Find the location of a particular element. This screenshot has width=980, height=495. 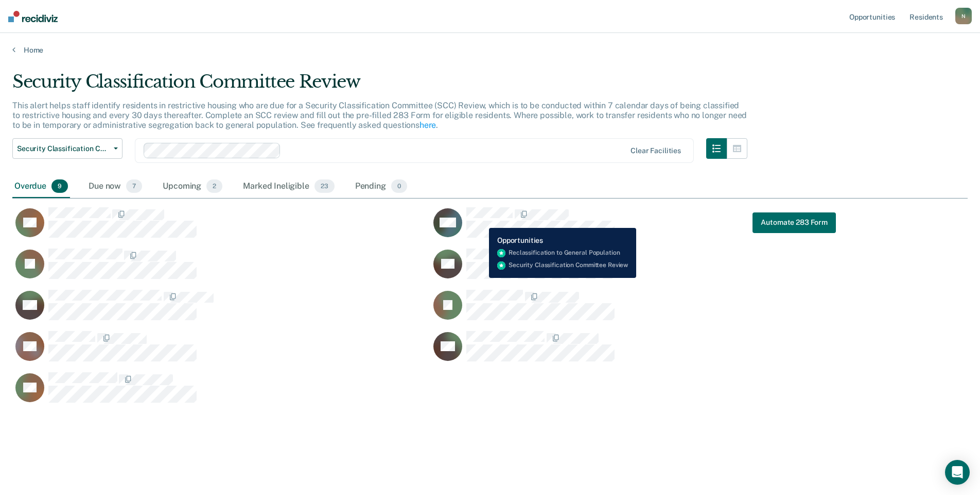

div: CaseloadOpportunityCell-0652653 is located at coordinates (640, 268).